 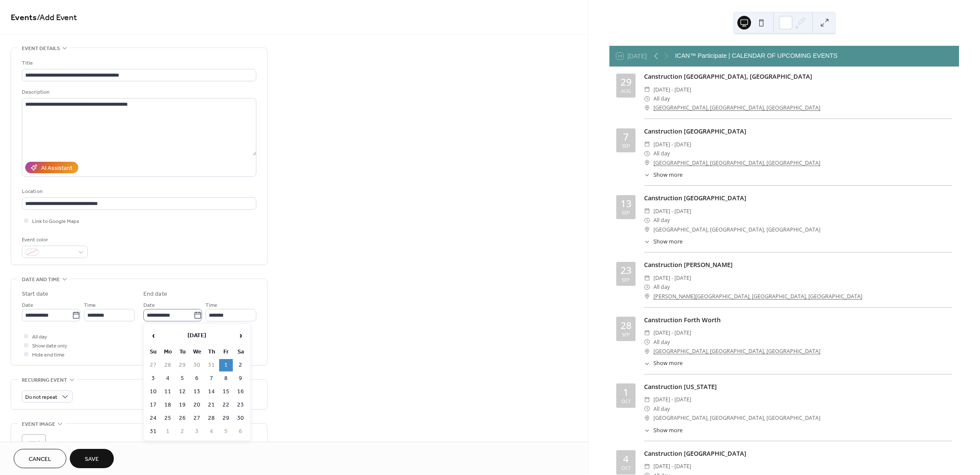 What do you see at coordinates (91, 459) in the screenshot?
I see `span: Save` at bounding box center [91, 459].